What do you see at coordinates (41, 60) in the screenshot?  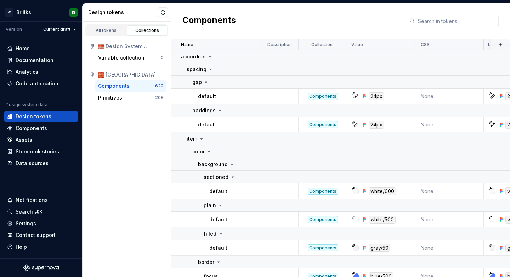 I see `a: Documentation` at bounding box center [41, 60].